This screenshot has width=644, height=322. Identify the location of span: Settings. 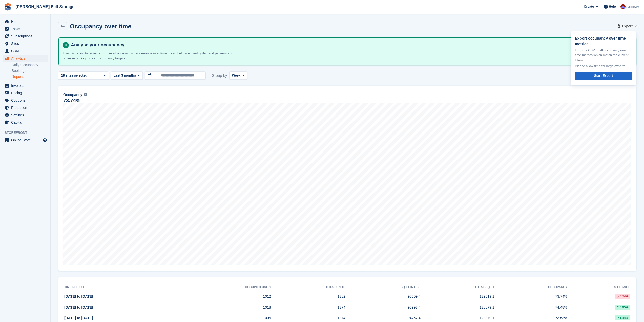
(26, 115).